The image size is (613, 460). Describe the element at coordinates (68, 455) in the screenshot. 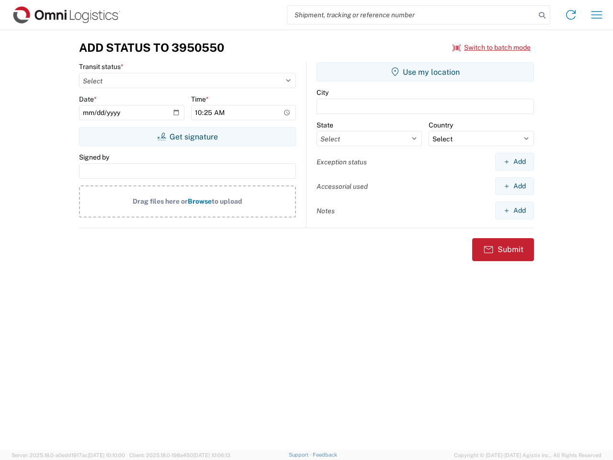

I see `span: Server: 2025.18.0-a0edd1917ac` at that location.